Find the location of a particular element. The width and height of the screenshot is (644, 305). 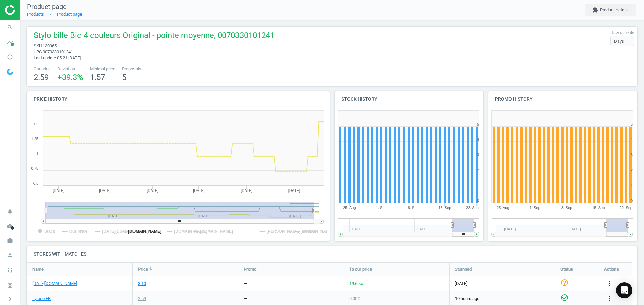

span: To our price is located at coordinates (361, 270).